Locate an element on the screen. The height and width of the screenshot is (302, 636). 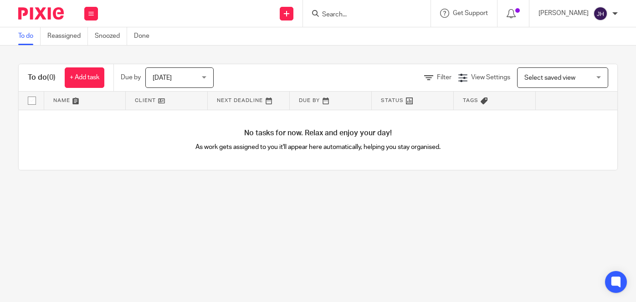
a: + Add task is located at coordinates (84, 77).